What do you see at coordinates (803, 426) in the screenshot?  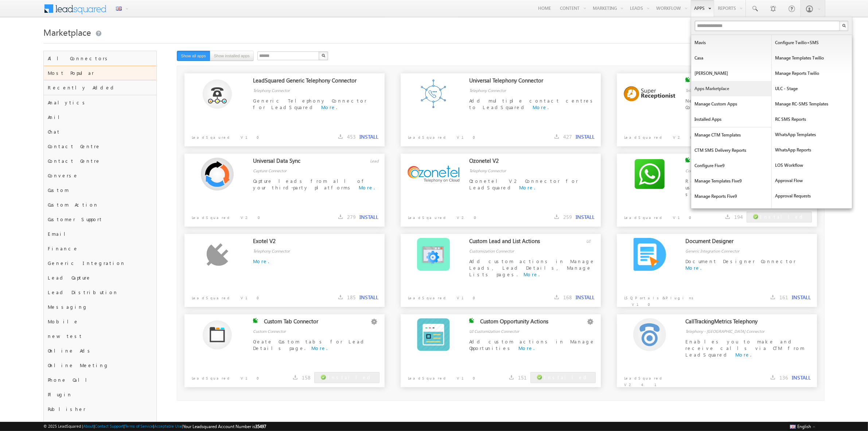 I see `button: English` at bounding box center [803, 426].